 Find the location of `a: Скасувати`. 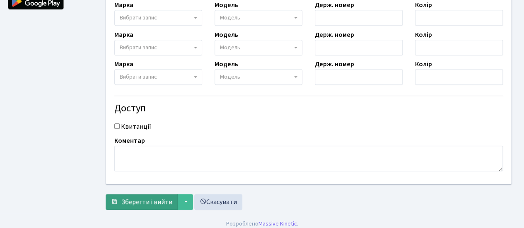

a: Скасувати is located at coordinates (218, 202).